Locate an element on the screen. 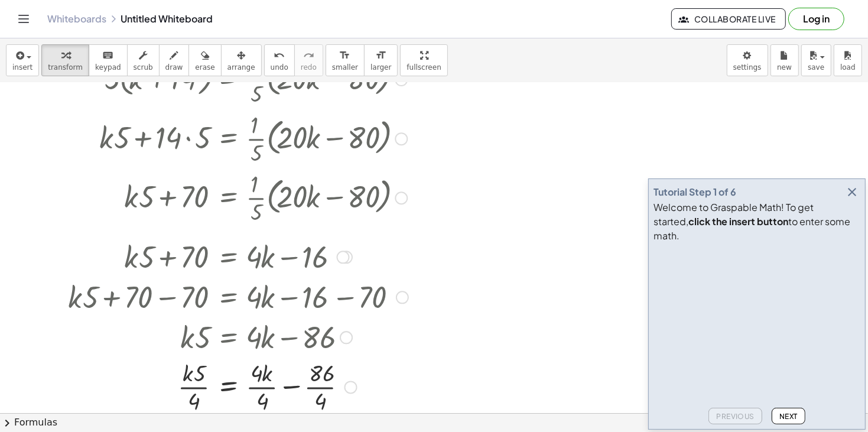 Image resolution: width=868 pixels, height=432 pixels. span: fullscreen is located at coordinates (423, 67).